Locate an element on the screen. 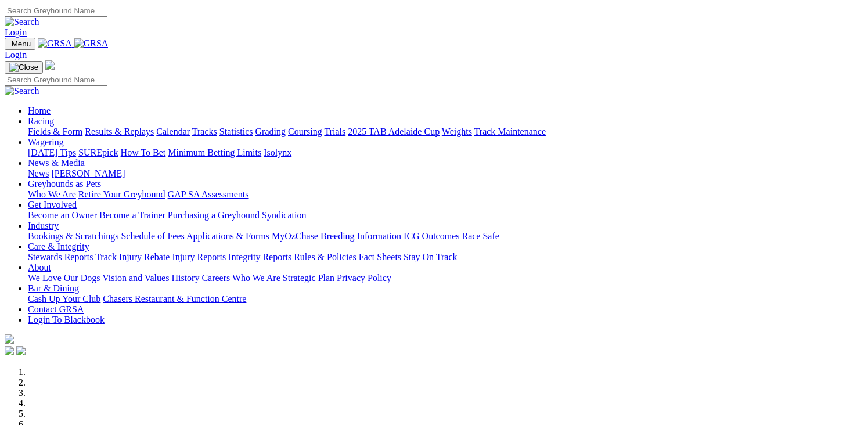  a: Trials is located at coordinates (334, 131).